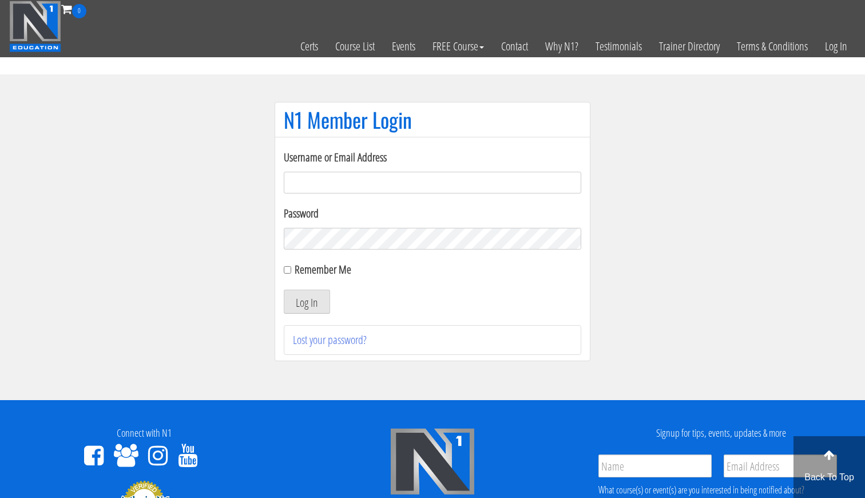 This screenshot has height=498, width=865. Describe the element at coordinates (404, 46) in the screenshot. I see `a: Events` at that location.